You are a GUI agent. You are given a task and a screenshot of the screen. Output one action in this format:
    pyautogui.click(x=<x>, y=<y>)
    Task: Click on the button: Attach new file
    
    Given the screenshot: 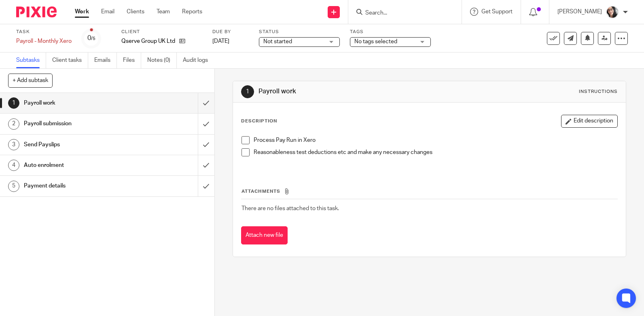 What is the action you would take?
    pyautogui.click(x=264, y=235)
    